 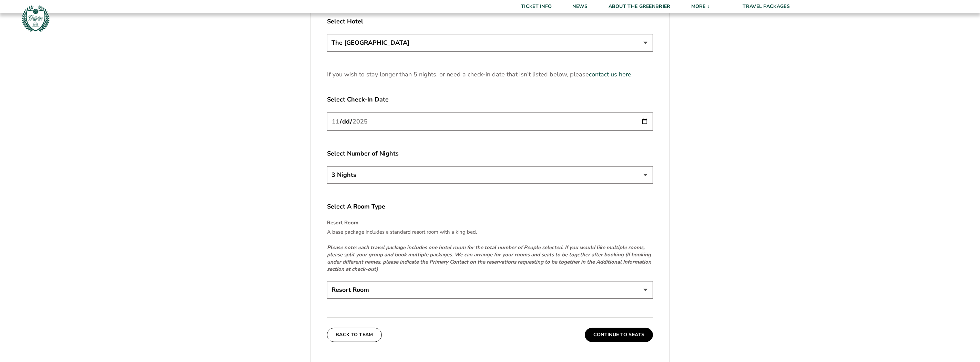 I want to click on p: If you wish to stay longer than 5 nights, or need a check-in date that isn’t listed below, please ., so click(x=490, y=74).